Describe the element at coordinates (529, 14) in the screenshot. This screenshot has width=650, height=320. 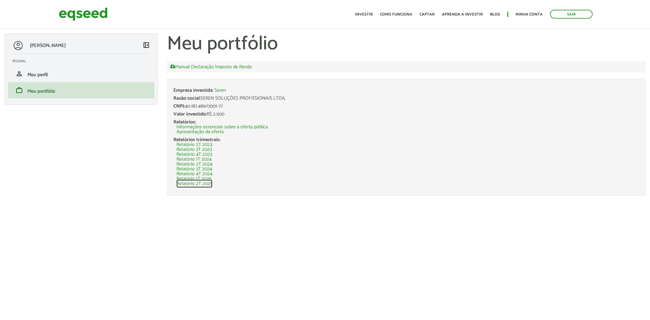
I see `a: Minha conta` at that location.